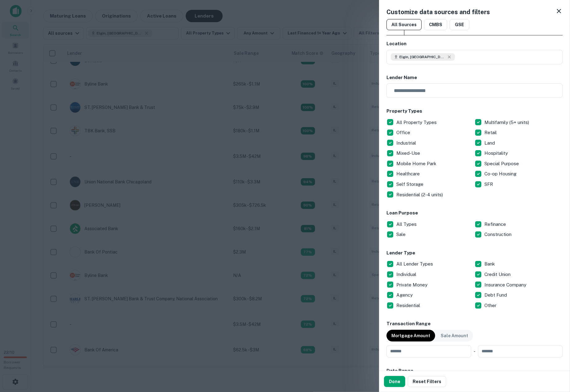 This screenshot has width=570, height=392. Describe the element at coordinates (412, 285) in the screenshot. I see `p: Private Money` at that location.